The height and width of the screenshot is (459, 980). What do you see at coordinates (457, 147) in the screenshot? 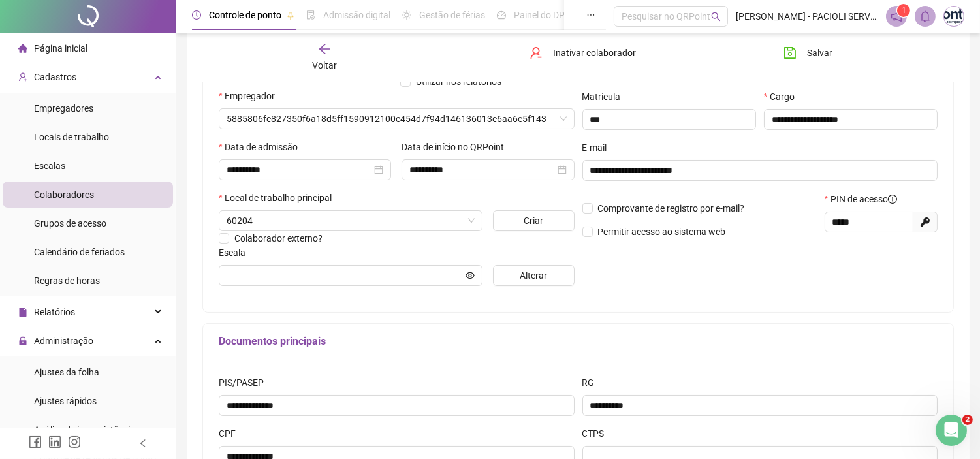
I see `label: Data de início no QRPoint` at bounding box center [457, 147].